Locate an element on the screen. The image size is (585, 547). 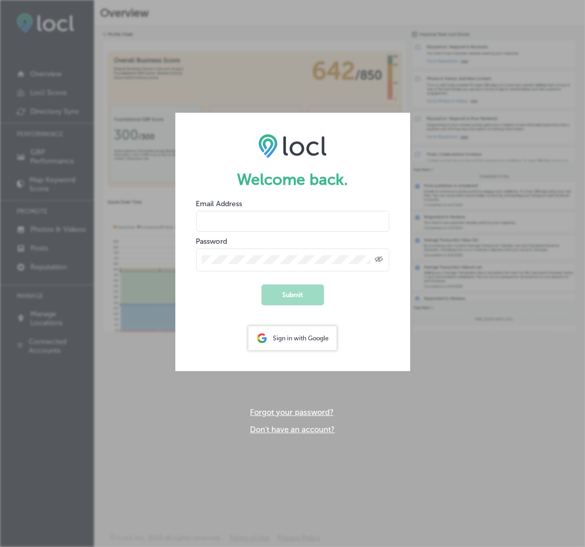
h1: Welcome back. is located at coordinates (293, 180).